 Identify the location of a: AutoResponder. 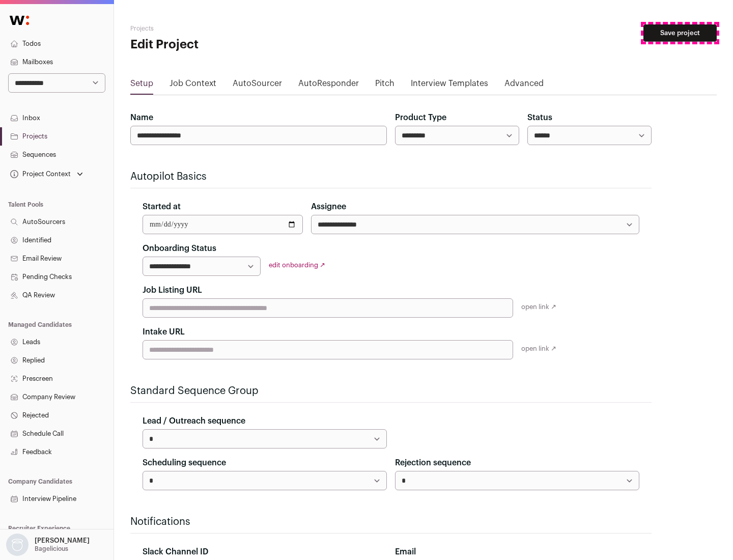
(328, 85).